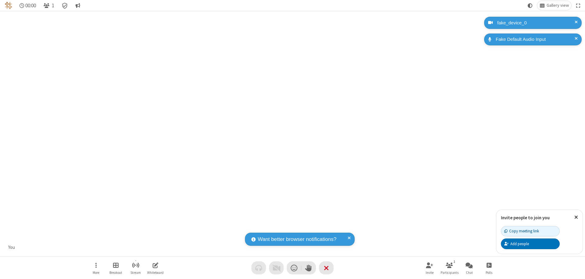 The image size is (585, 279). Describe the element at coordinates (28, 5) in the screenshot. I see `div: Timer` at that location.